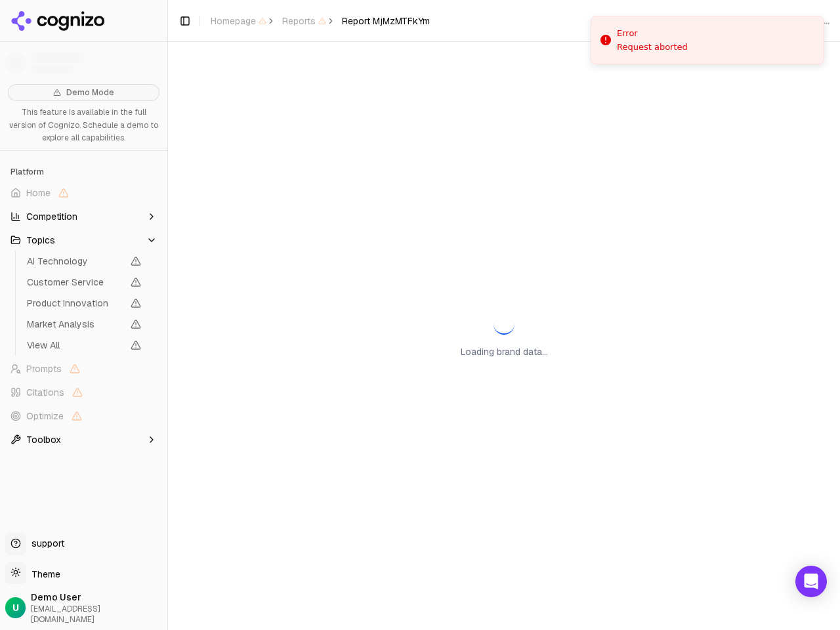 The image size is (840, 630). Describe the element at coordinates (44, 440) in the screenshot. I see `span: Toolbox` at that location.